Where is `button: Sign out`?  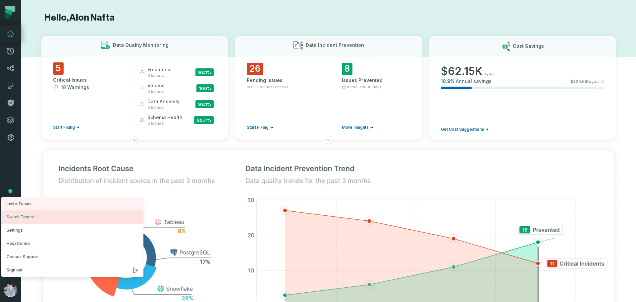 button: Sign out is located at coordinates (72, 270).